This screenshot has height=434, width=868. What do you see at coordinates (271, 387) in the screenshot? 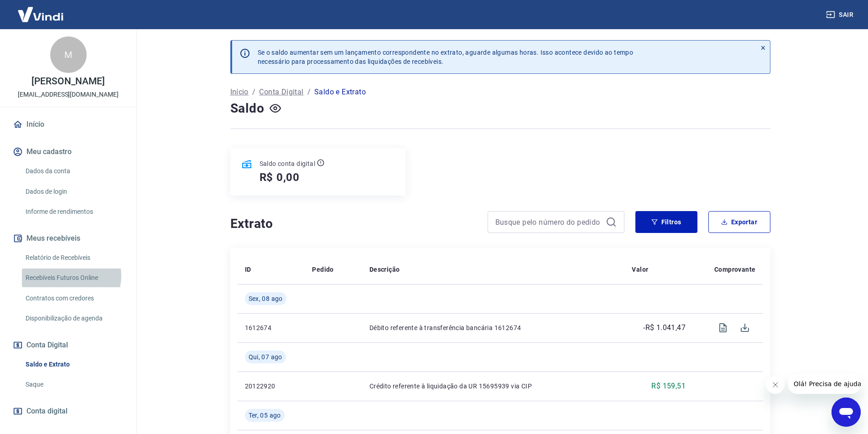
I see `p: 20122920` at bounding box center [271, 387].